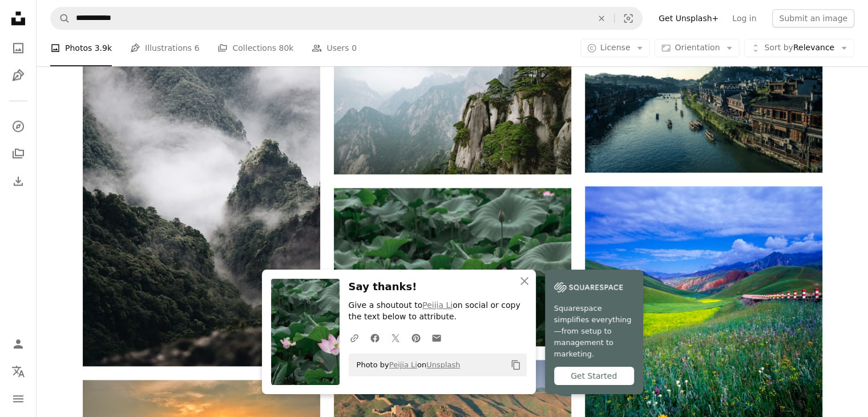 Image resolution: width=868 pixels, height=417 pixels. I want to click on button: License, so click(615, 48).